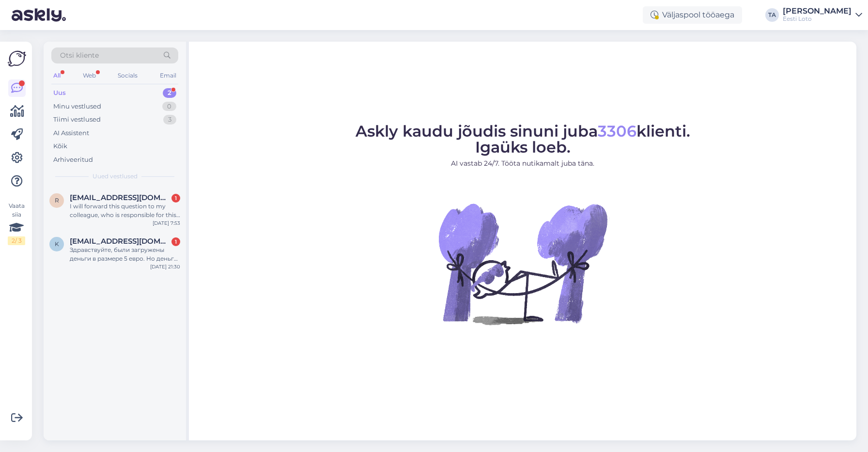 This screenshot has height=452, width=868. What do you see at coordinates (127, 75) in the screenshot?
I see `div: Socials` at bounding box center [127, 75].